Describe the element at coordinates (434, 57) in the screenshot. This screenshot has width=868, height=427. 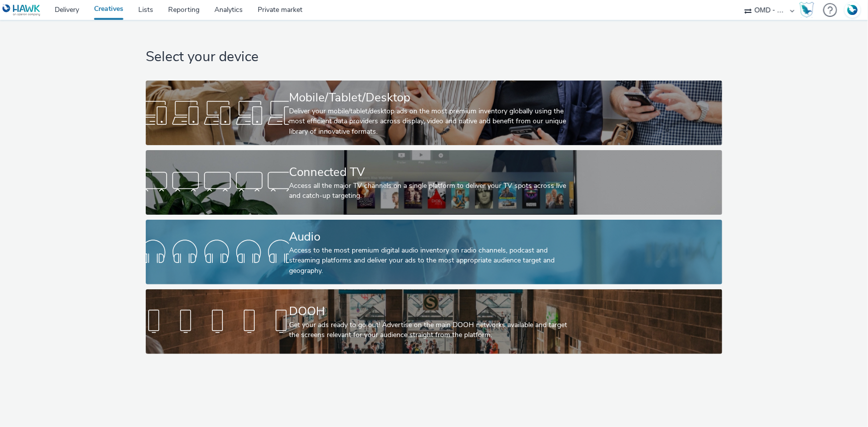
I see `h1: Select your device` at that location.